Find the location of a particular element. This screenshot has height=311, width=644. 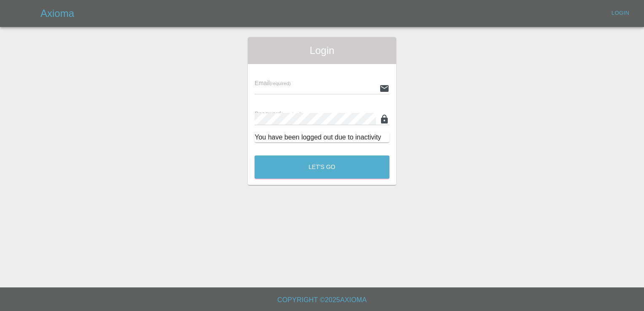

span: Email is located at coordinates (272, 83).